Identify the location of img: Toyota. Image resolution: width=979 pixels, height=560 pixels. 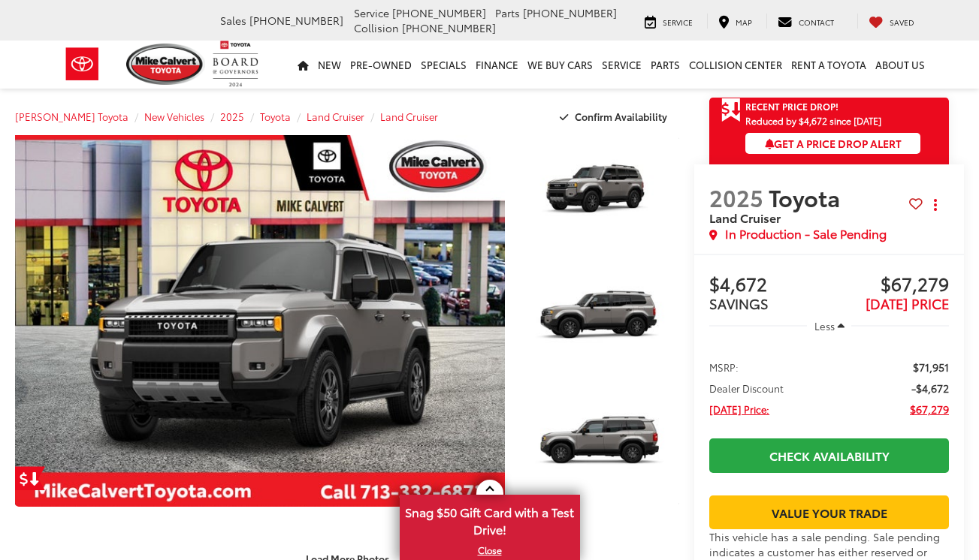
(82, 64).